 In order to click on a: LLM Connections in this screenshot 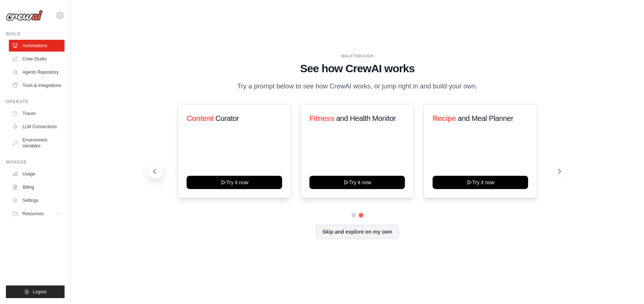, I will do `click(36, 127)`.